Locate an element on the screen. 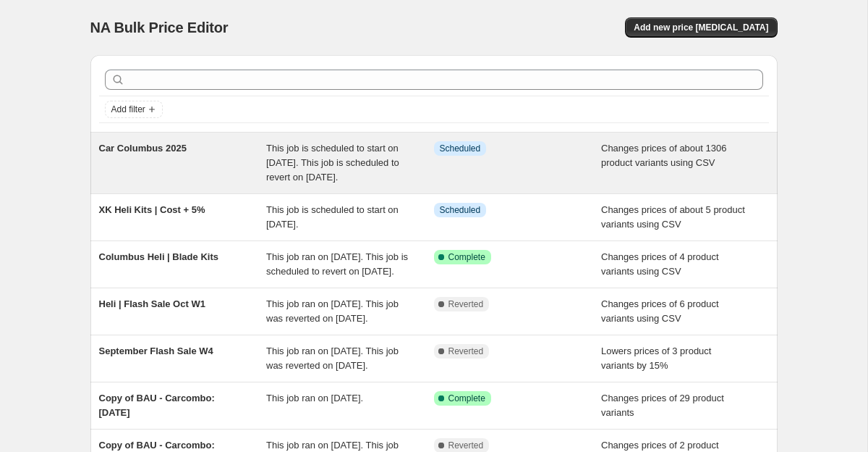 This screenshot has height=452, width=868. span: Changes prices of 6 product variants using CSV is located at coordinates (659, 311).